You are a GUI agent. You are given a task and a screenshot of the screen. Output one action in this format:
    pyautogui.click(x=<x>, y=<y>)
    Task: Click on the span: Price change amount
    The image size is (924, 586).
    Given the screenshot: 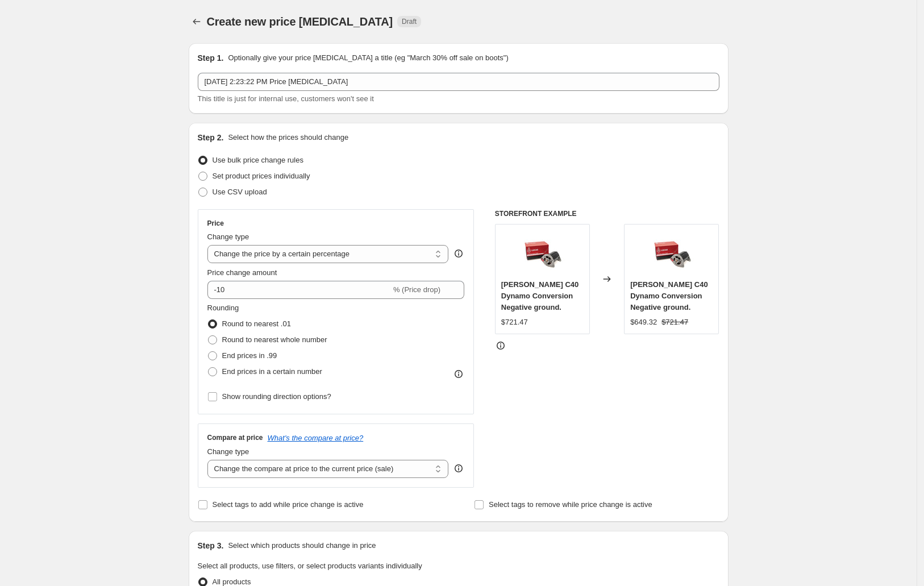 What is the action you would take?
    pyautogui.click(x=242, y=272)
    